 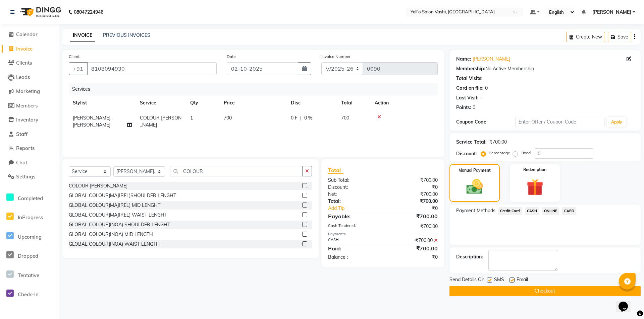 I want to click on div: Name:, so click(x=463, y=59).